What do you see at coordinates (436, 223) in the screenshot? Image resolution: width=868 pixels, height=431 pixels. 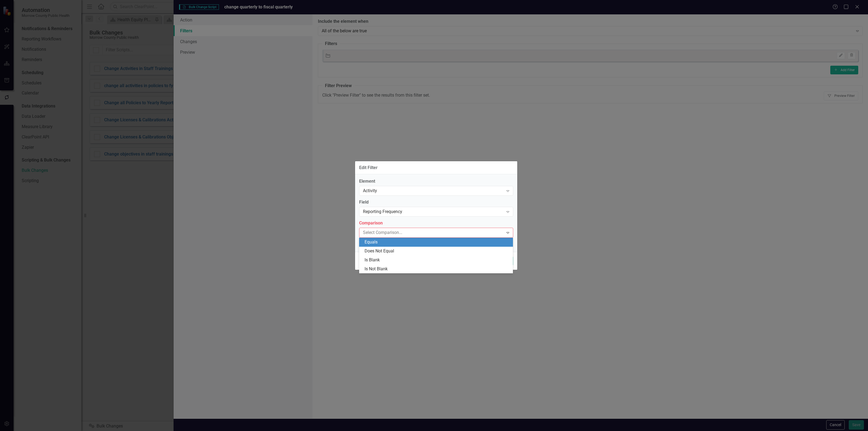 I see `label: Comparison` at bounding box center [436, 223].